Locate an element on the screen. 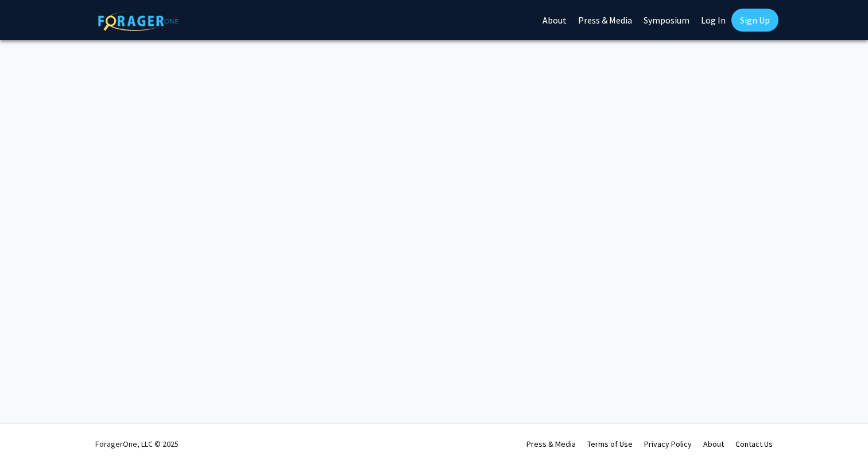  img: ForagerOne Logo is located at coordinates (138, 21).